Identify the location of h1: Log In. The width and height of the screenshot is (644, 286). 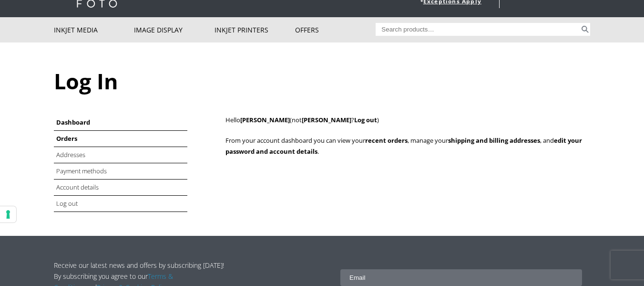
(323, 81).